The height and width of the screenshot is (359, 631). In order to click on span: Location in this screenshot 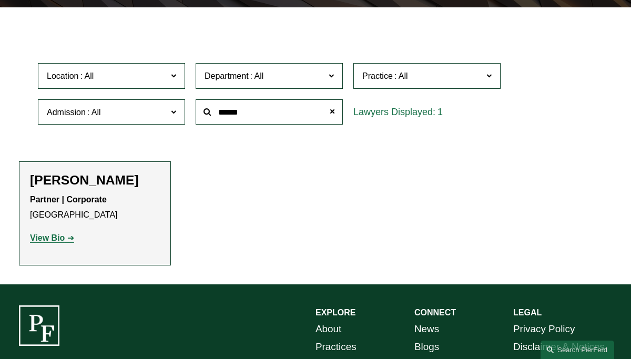, I will do `click(63, 76)`.